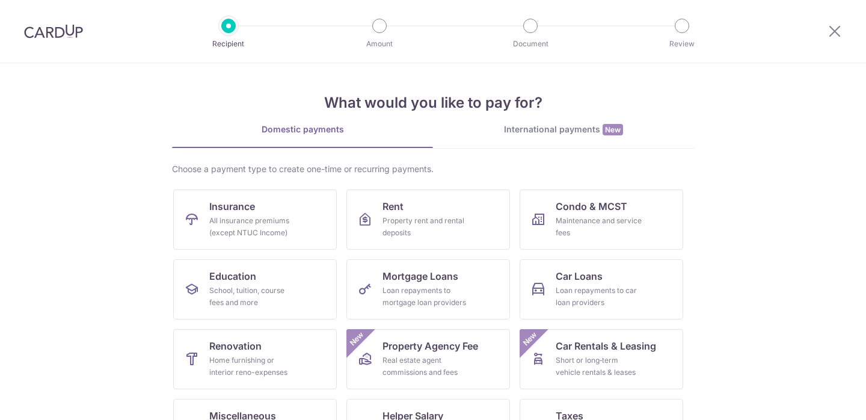 The height and width of the screenshot is (420, 866). What do you see at coordinates (606, 346) in the screenshot?
I see `span: Car Rentals & Leasing` at bounding box center [606, 346].